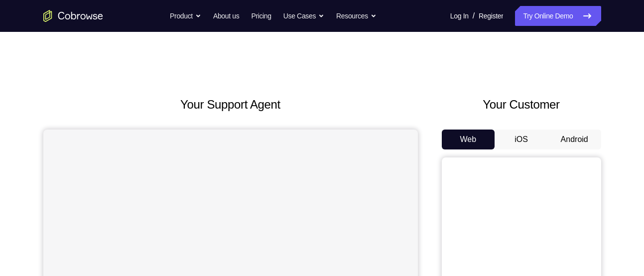  Describe the element at coordinates (304, 16) in the screenshot. I see `button: Use Cases` at that location.